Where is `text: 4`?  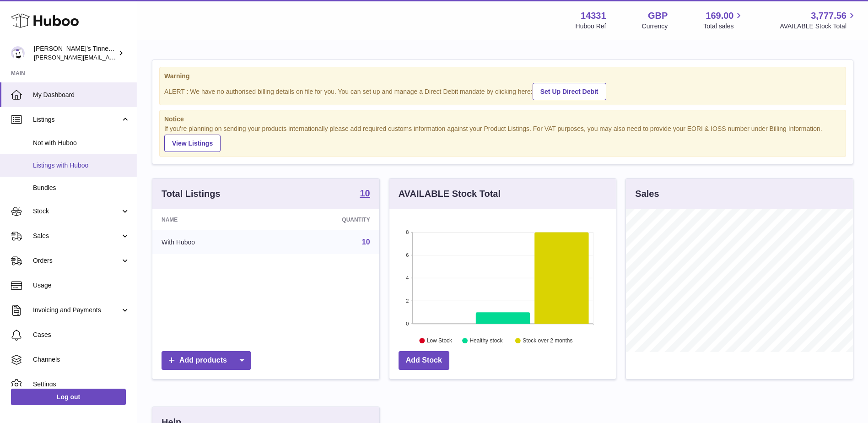
text: 4 is located at coordinates (407, 278).